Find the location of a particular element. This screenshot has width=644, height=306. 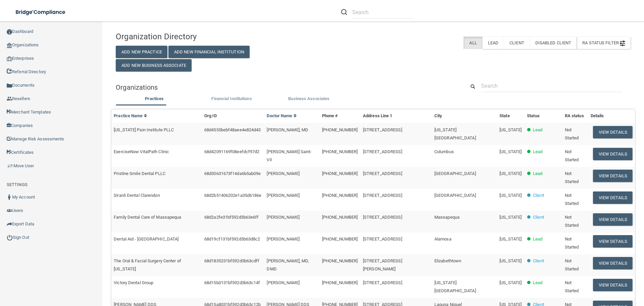

img: briefcase.64adab9b.png is located at coordinates (10, 166).